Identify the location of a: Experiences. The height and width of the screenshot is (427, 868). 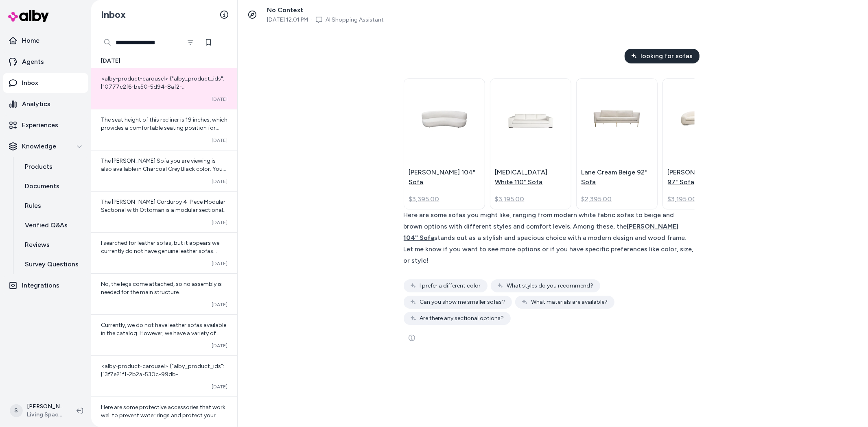
(46, 125).